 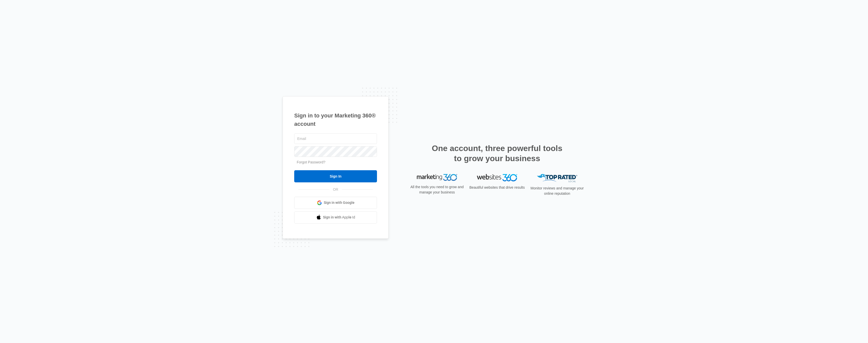 What do you see at coordinates (437, 177) in the screenshot?
I see `img: Marketing 360` at bounding box center [437, 177].